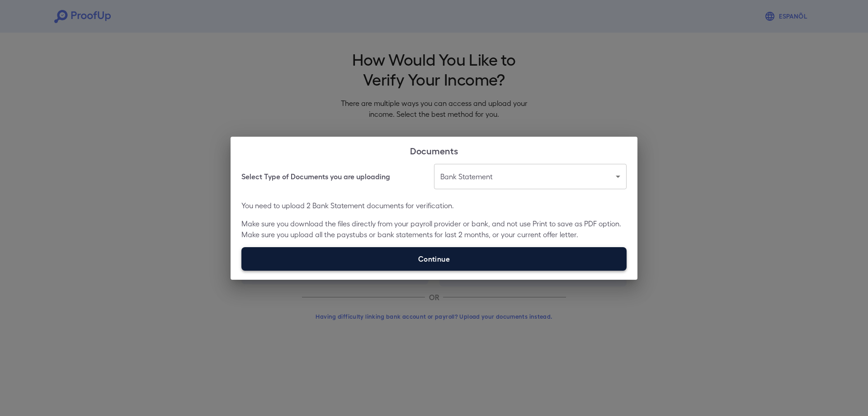 This screenshot has height=416, width=868. I want to click on h2: Documents, so click(434, 150).